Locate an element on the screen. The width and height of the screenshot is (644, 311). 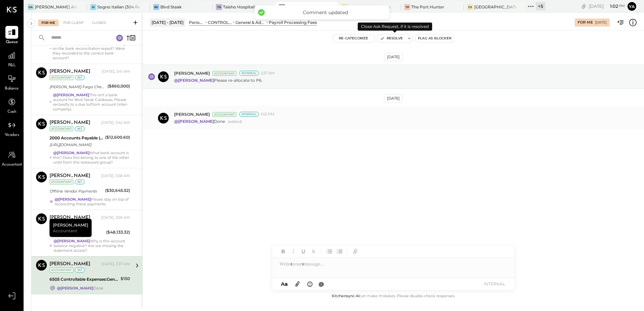
div: 2000 Accounts Payable (A/P) is located at coordinates (76, 138).